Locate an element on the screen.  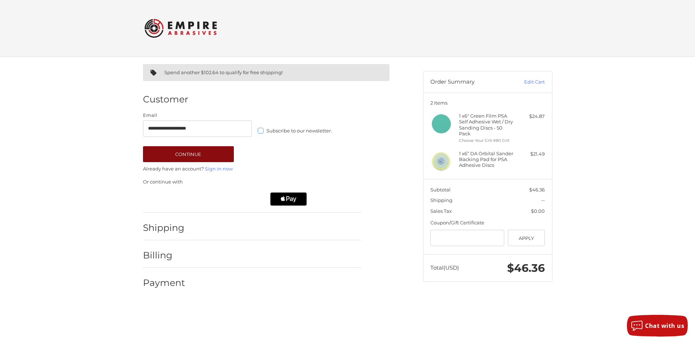
div: Coupon/Gift Certificate is located at coordinates (487, 223).